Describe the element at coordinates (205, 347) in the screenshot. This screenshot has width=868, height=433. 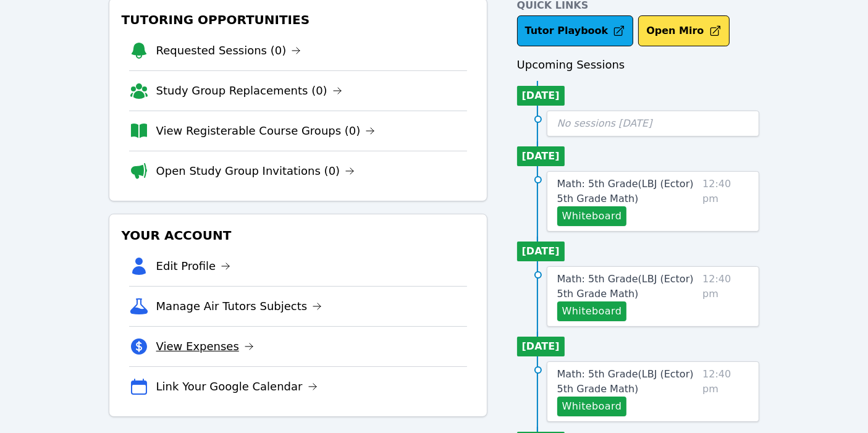
I see `a: View Expenses` at that location.